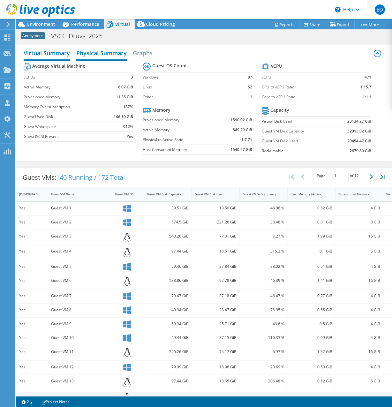 This screenshot has width=392, height=407. Describe the element at coordinates (125, 87) in the screenshot. I see `b: 6.07 GiB` at that location.